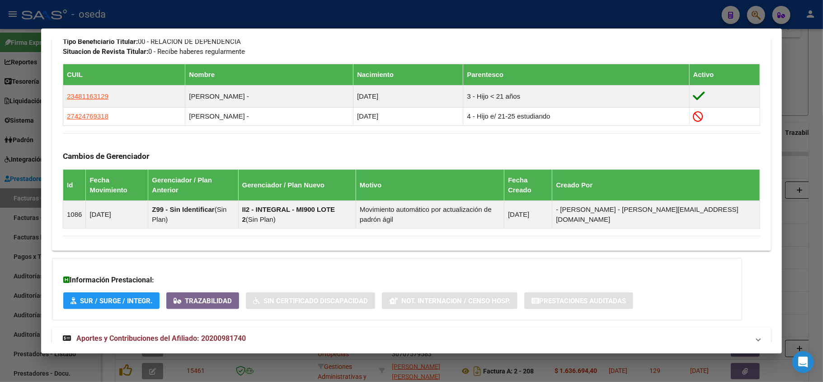  I want to click on th: Gerenciador / Plan Nuevo, so click(297, 184).